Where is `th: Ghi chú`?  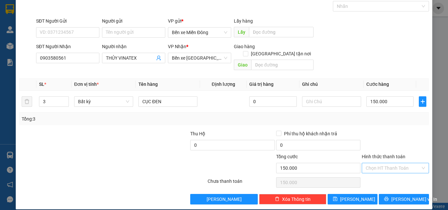
th: Ghi chú is located at coordinates (332, 84).